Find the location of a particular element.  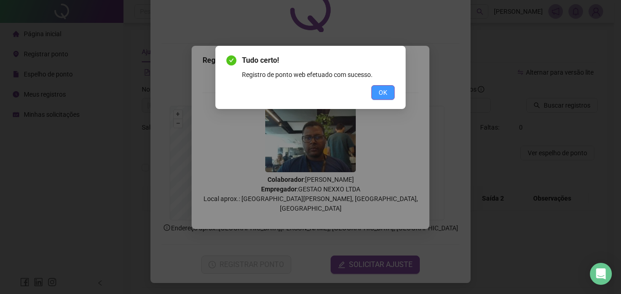

div: Open Intercom Messenger is located at coordinates (601, 274).